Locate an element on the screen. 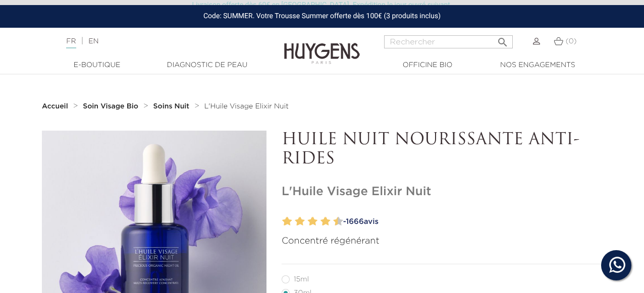 Image resolution: width=644 pixels, height=293 pixels. a: Soin Visage Bio is located at coordinates (111, 107).